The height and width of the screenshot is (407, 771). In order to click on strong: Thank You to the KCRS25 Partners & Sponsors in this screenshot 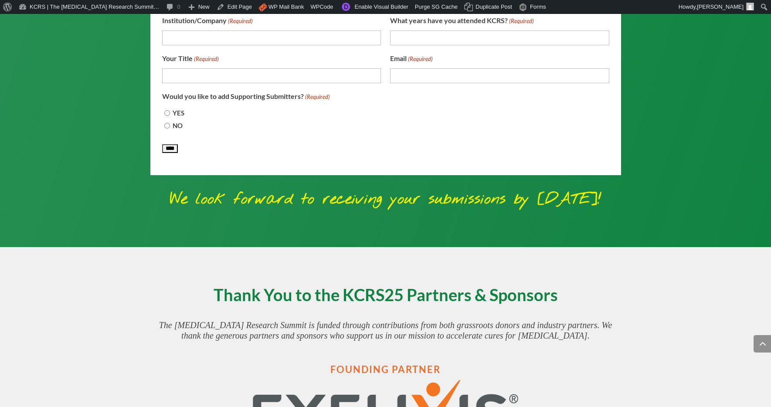, I will do `click(386, 295)`.